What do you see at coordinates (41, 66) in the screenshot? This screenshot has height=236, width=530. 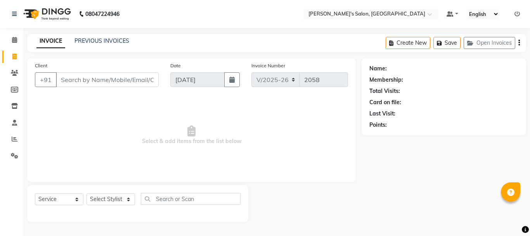 I see `label: Client` at bounding box center [41, 66].